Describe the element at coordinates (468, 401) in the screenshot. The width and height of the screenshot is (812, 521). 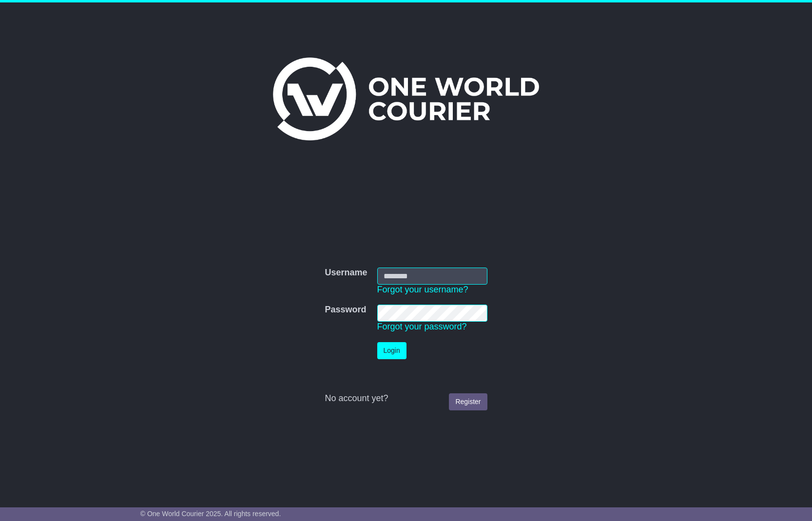
I see `a: Register` at that location.